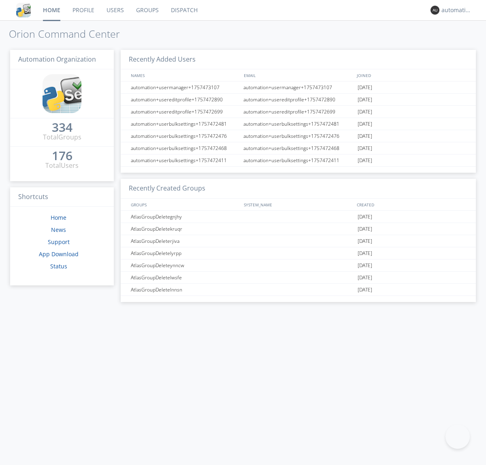 Image resolution: width=486 pixels, height=465 pixels. What do you see at coordinates (298, 75) in the screenshot?
I see `div: EMAIL` at bounding box center [298, 75].